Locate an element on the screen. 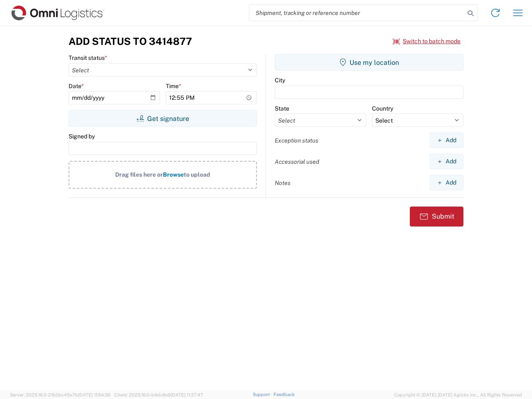 This screenshot has height=399, width=532. a: Support is located at coordinates (263, 395).